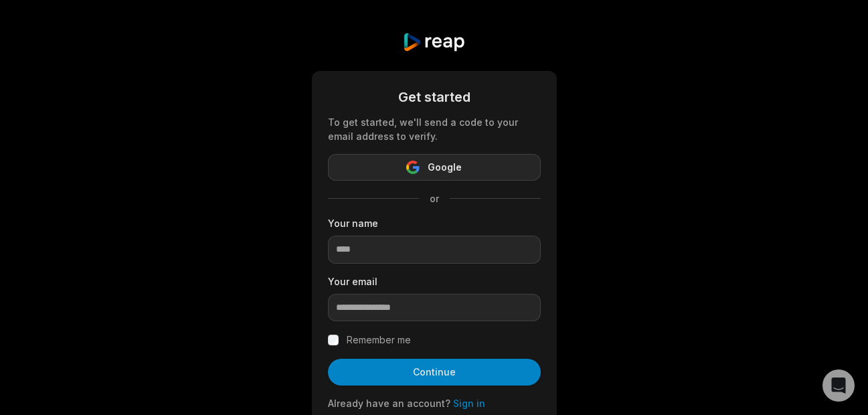 The width and height of the screenshot is (868, 415). Describe the element at coordinates (469, 403) in the screenshot. I see `a: Sign in` at that location.